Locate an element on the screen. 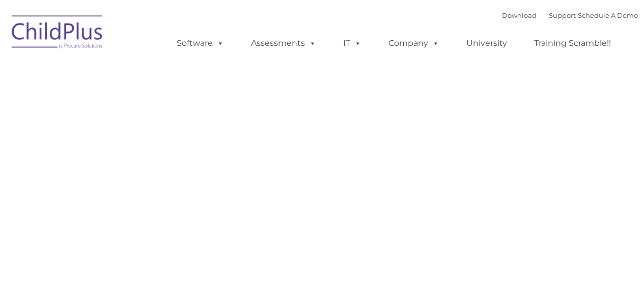 Image resolution: width=644 pixels, height=298 pixels. a: Support is located at coordinates (562, 15).